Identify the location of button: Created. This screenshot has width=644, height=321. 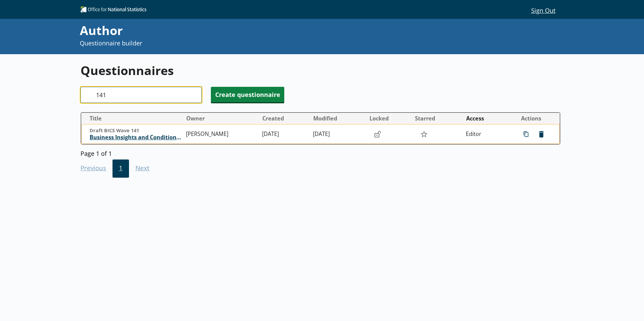
(285, 118).